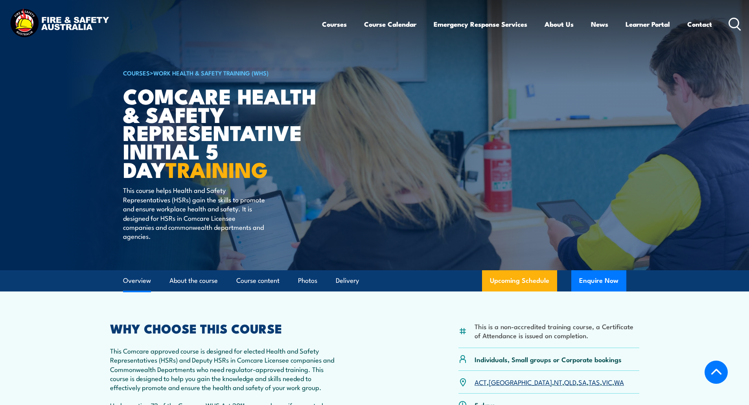  Describe the element at coordinates (136, 73) in the screenshot. I see `a: COURSES` at that location.